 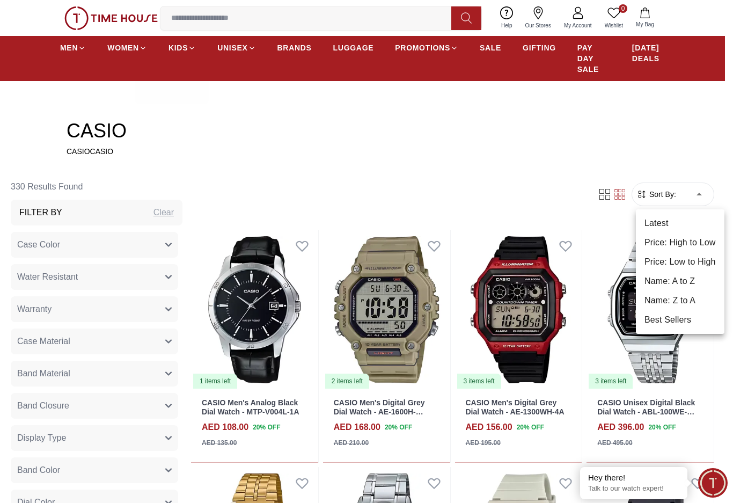 What do you see at coordinates (680, 301) in the screenshot?
I see `li: Name: Z to A` at bounding box center [680, 301].